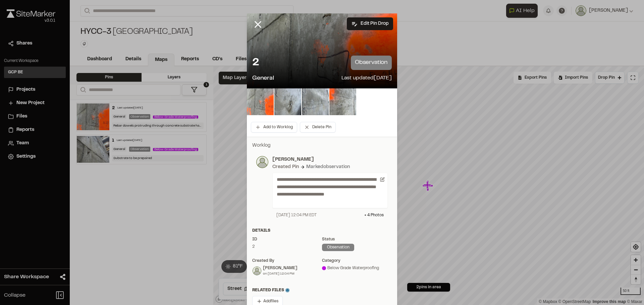 This screenshot has height=305, width=644. Describe the element at coordinates (357, 239) in the screenshot. I see `div: Status` at that location.